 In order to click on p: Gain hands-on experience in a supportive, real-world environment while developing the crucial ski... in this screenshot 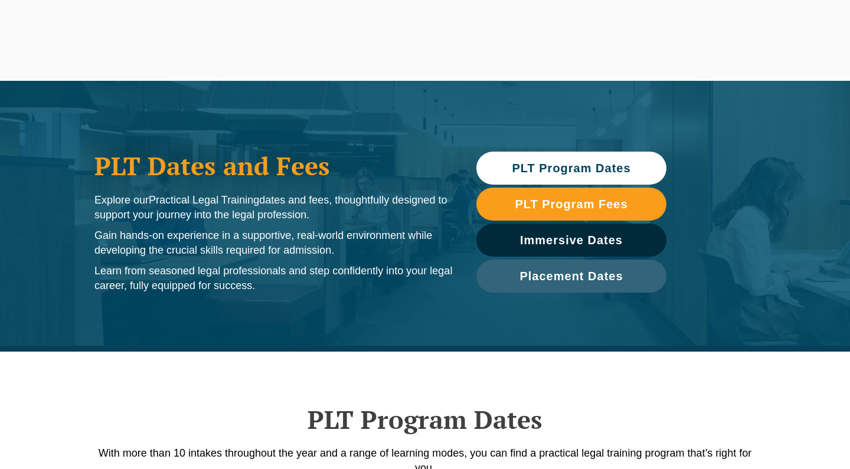, I will do `click(273, 243)`.